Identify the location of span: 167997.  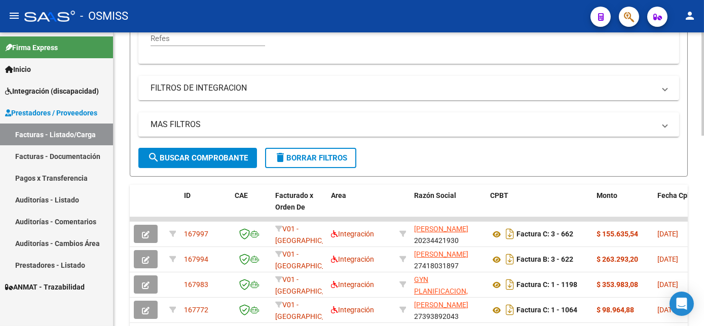
(196, 234).